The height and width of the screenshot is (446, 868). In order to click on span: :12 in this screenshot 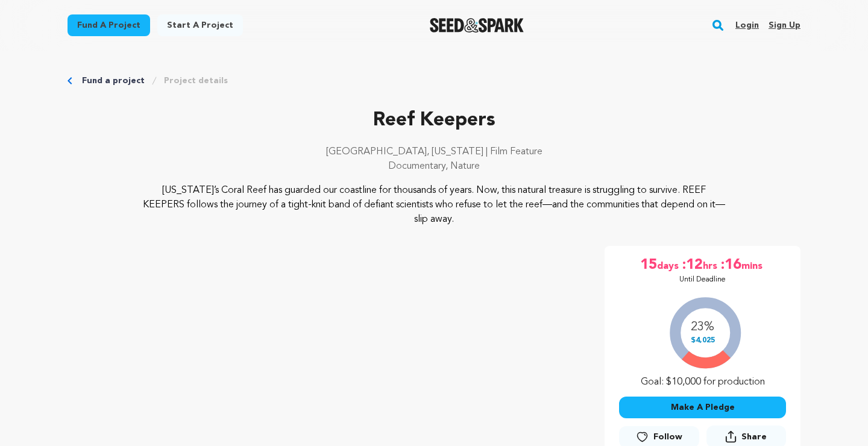, I will do `click(692, 265)`.